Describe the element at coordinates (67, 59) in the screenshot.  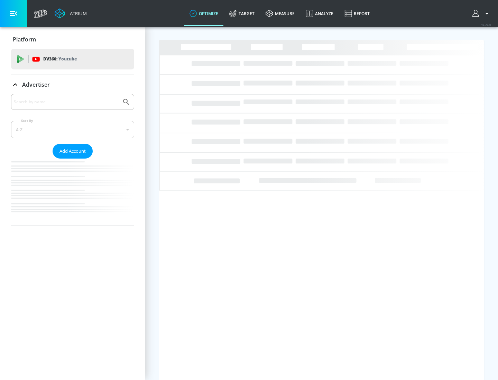
I see `p: Youtube` at that location.